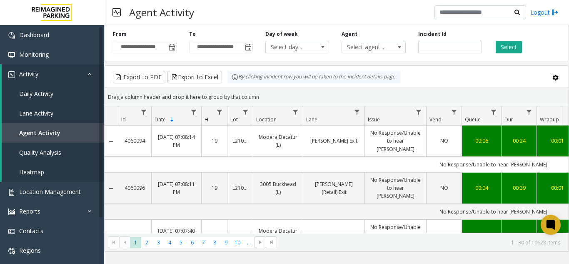 The width and height of the screenshot is (569, 264). I want to click on button: Export to PDF, so click(139, 77).